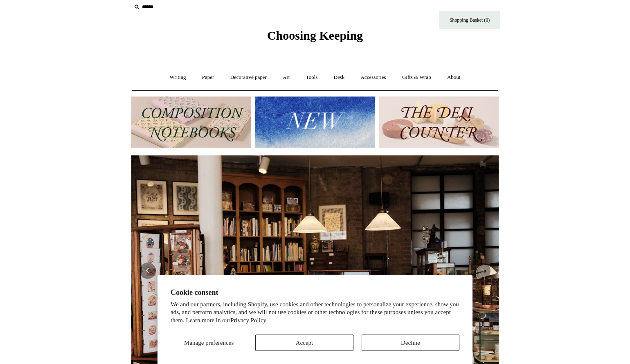 Image resolution: width=630 pixels, height=364 pixels. Describe the element at coordinates (374, 78) in the screenshot. I see `a: Accessories` at that location.